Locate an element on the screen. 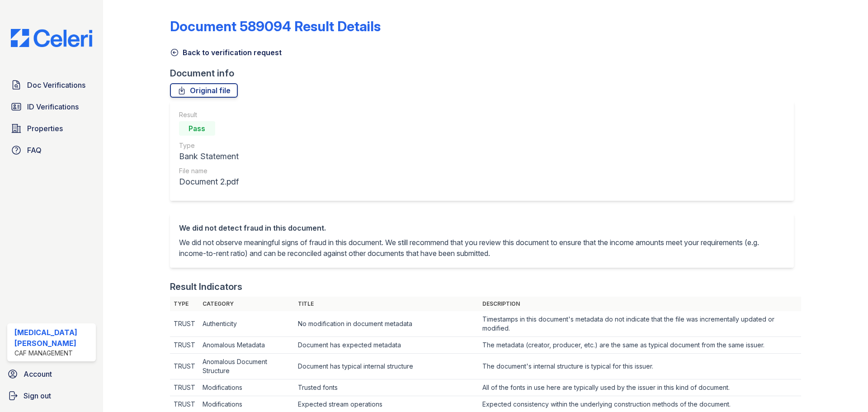 This screenshot has width=868, height=412. td: Anomalous Document Structure is located at coordinates (247, 366).